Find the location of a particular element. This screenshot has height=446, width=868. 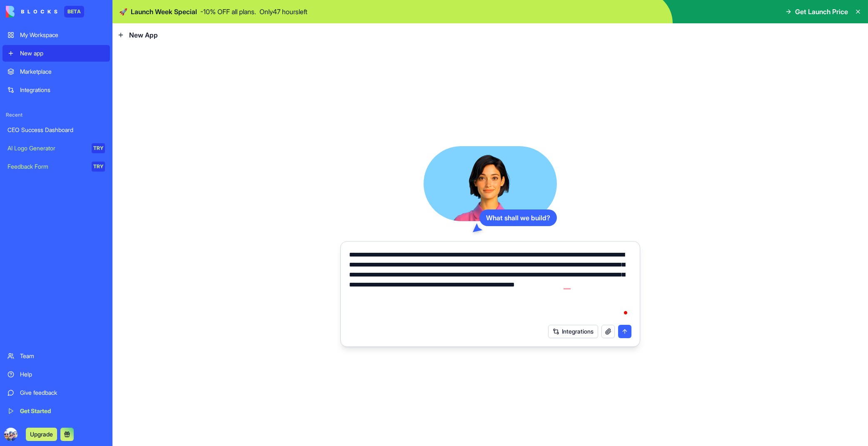

a: Integrations is located at coordinates (57, 90).